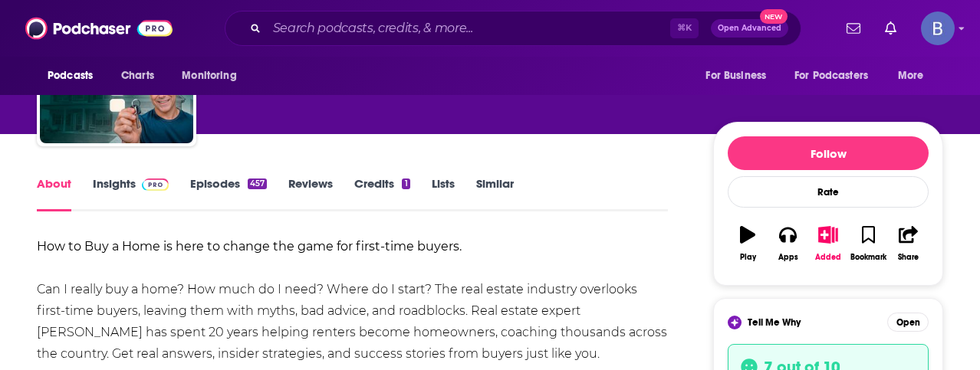 The width and height of the screenshot is (980, 370). What do you see at coordinates (684, 28) in the screenshot?
I see `span: ⌘ K` at bounding box center [684, 28].